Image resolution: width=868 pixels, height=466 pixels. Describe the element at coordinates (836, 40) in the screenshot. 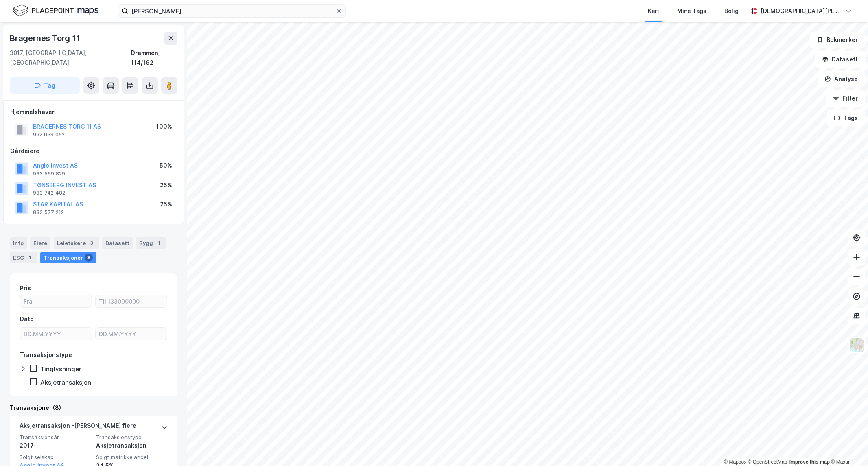

I see `button: Bokmerker` at that location.